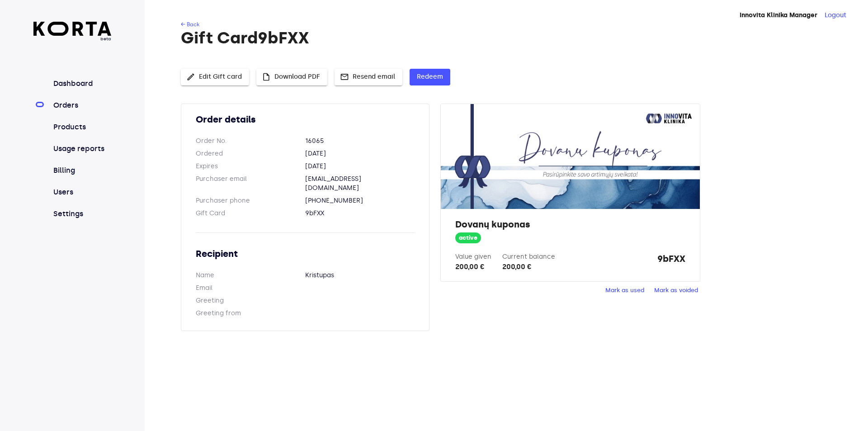 The image size is (868, 431). I want to click on a: Dashboard, so click(81, 84).